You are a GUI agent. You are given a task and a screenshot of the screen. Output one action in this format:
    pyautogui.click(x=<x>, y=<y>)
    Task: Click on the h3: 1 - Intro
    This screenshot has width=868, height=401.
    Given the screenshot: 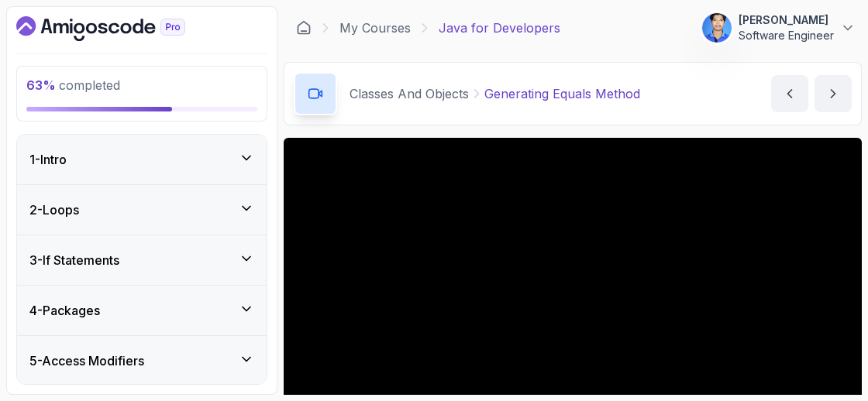 What is the action you would take?
    pyautogui.click(x=48, y=160)
    